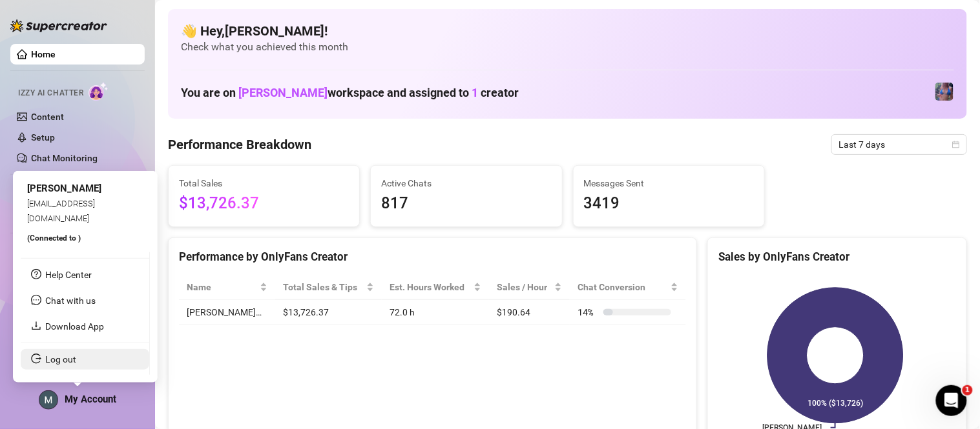 The height and width of the screenshot is (429, 980). What do you see at coordinates (350, 93) in the screenshot?
I see `h1: You are on workspace and assigned to creator` at bounding box center [350, 93].